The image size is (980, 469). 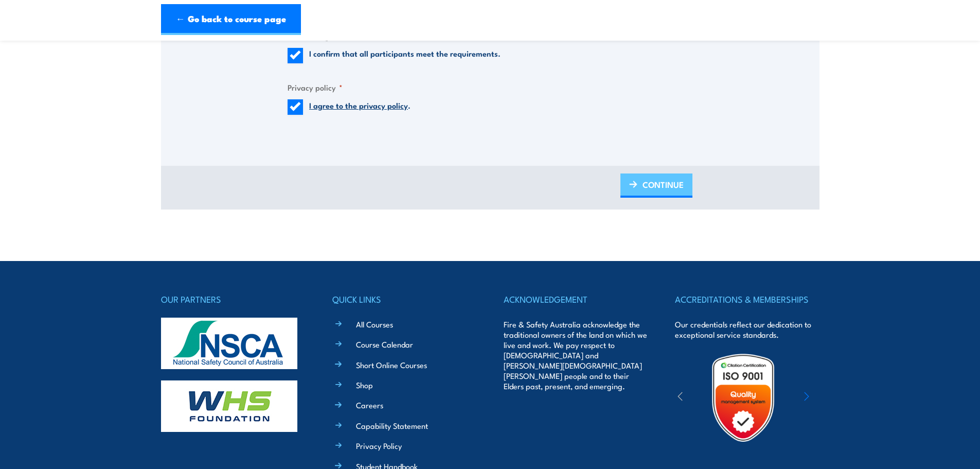 I want to click on label: I confirm that all participants meet the requirements., so click(x=405, y=56).